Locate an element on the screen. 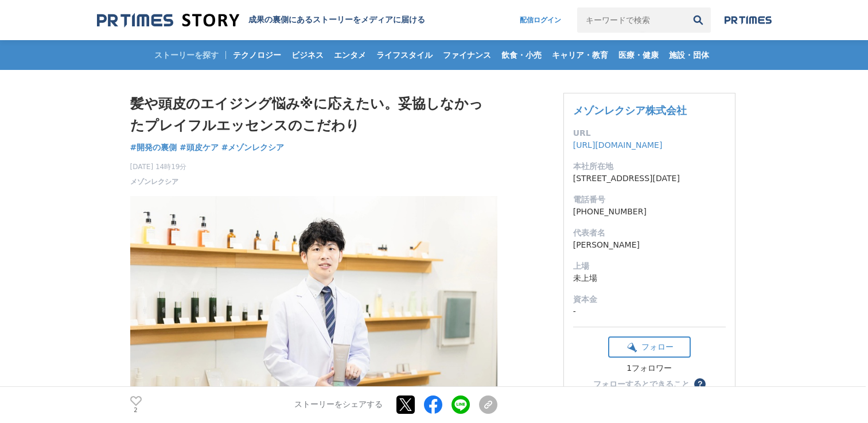 The image size is (868, 423). dt: 電話番号 is located at coordinates (649, 199).